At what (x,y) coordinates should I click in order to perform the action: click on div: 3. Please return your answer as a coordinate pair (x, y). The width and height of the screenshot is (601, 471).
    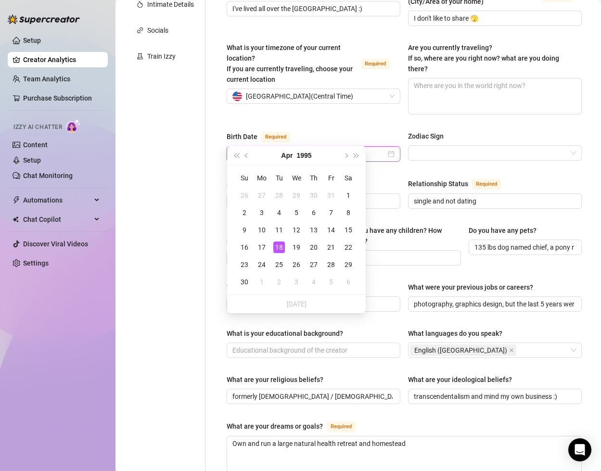
    Looking at the image, I should click on (262, 213).